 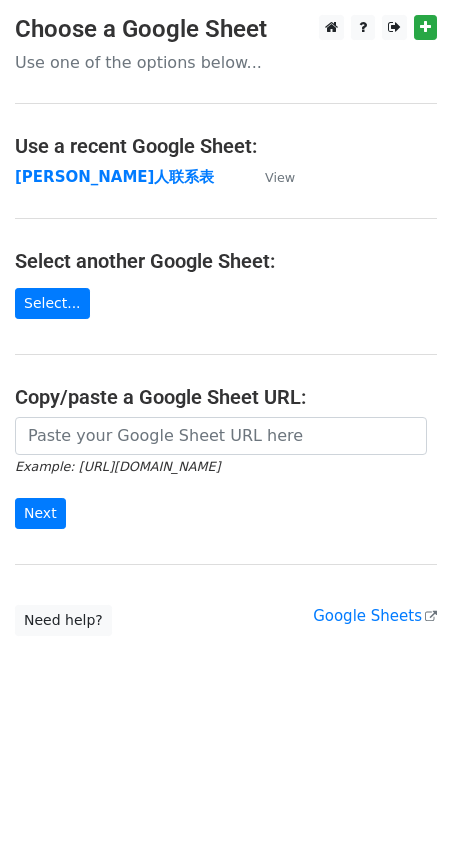 I want to click on h3: Choose a Google Sheet, so click(x=226, y=29).